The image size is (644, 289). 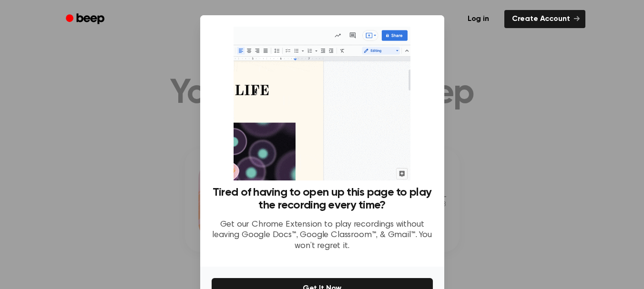 I want to click on a: Create Account, so click(x=545, y=19).